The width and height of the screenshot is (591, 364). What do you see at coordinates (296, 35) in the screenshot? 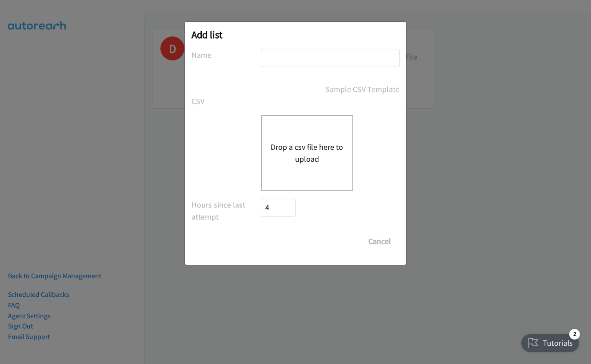
I see `h2: Add list` at bounding box center [296, 35].